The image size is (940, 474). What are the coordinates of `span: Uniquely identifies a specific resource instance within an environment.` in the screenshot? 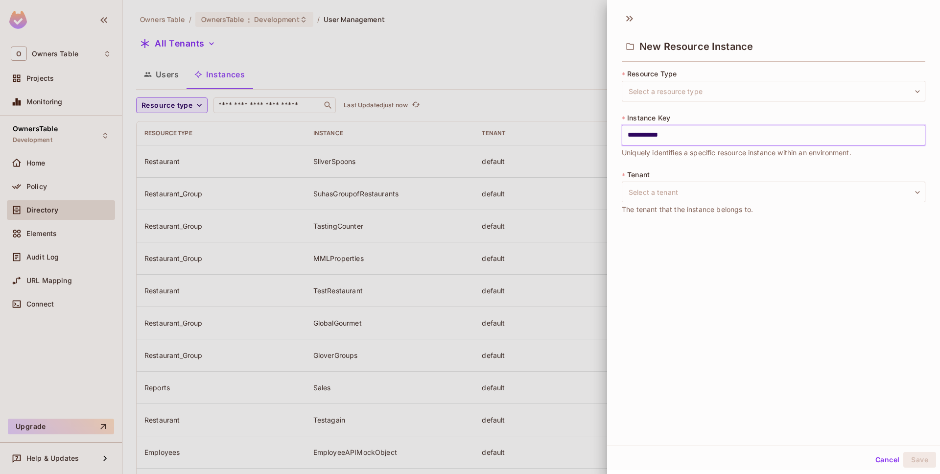 It's located at (736, 153).